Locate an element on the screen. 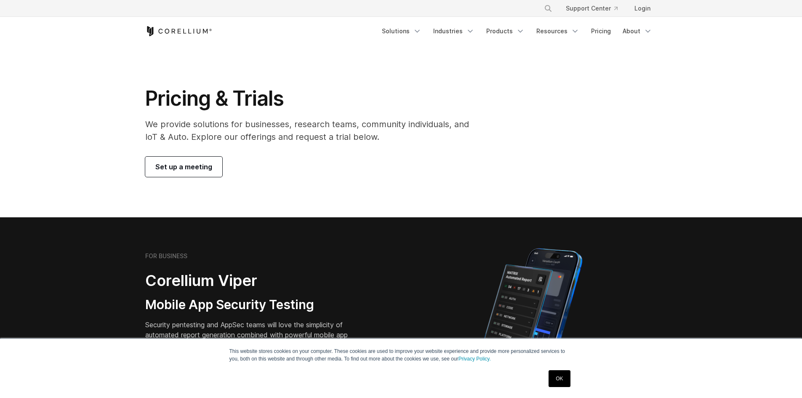  img: Corellium MATRIX automated report on iPhone showing app vulnerability test results across securit... is located at coordinates (533, 318).